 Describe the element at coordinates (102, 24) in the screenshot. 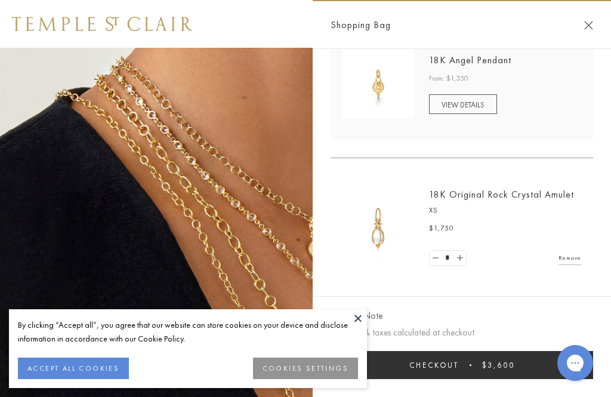

I see `img: Temple St. Clair` at that location.